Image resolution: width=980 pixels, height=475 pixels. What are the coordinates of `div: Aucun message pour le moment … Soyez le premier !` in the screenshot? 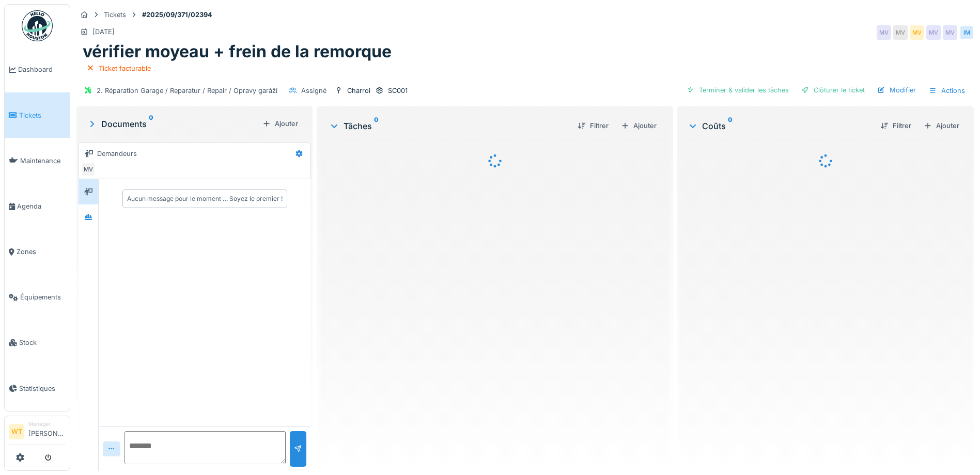 It's located at (204, 198).